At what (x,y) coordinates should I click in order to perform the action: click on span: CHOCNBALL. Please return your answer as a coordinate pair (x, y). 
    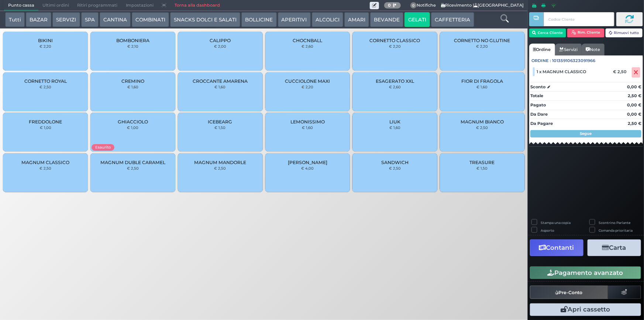
    Looking at the image, I should click on (308, 40).